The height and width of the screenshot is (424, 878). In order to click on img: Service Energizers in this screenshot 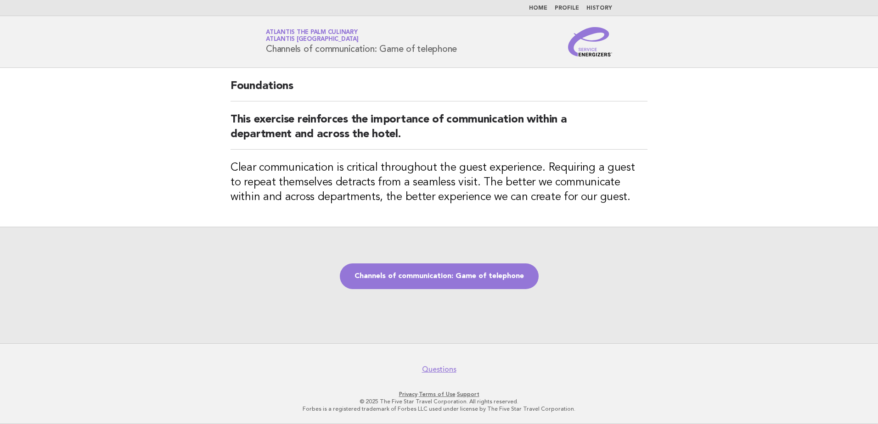, I will do `click(590, 42)`.